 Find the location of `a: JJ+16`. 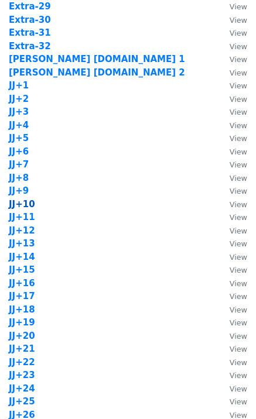

a: JJ+16 is located at coordinates (22, 283).